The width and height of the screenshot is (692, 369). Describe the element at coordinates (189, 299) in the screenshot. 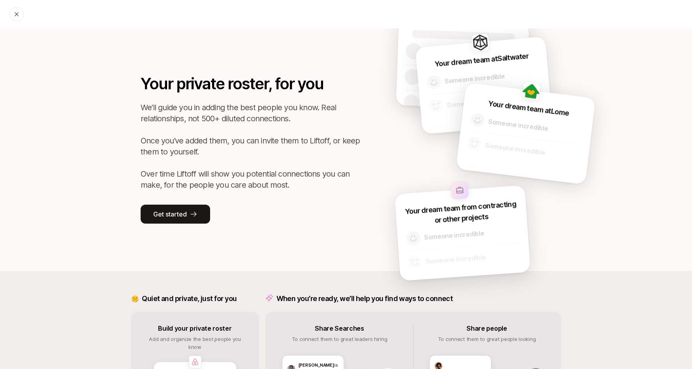

I see `p: Quiet and private, just for you` at that location.